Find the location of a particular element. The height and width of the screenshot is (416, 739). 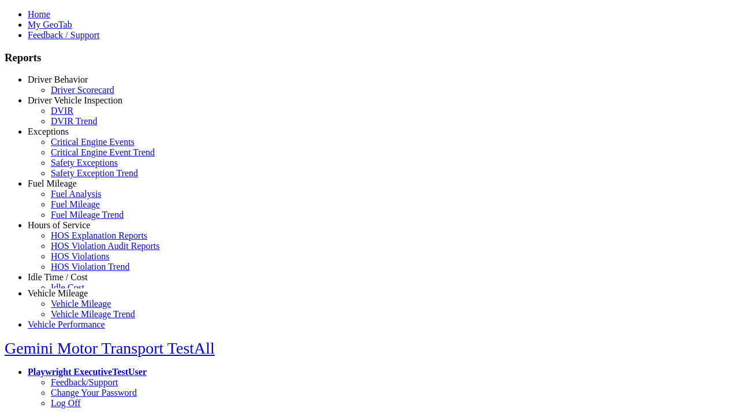

a: HOS Violation Trend is located at coordinates (90, 266).